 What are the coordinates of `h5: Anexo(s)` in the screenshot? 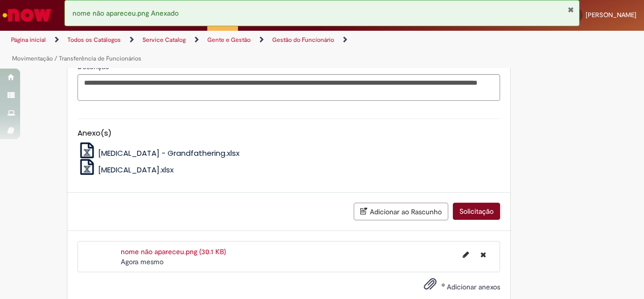 It's located at (289, 133).